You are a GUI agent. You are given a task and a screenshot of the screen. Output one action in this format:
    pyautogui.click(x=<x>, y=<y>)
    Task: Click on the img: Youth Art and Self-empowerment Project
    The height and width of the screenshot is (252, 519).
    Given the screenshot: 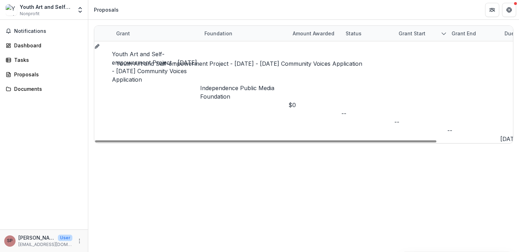 What is the action you would take?
    pyautogui.click(x=11, y=10)
    